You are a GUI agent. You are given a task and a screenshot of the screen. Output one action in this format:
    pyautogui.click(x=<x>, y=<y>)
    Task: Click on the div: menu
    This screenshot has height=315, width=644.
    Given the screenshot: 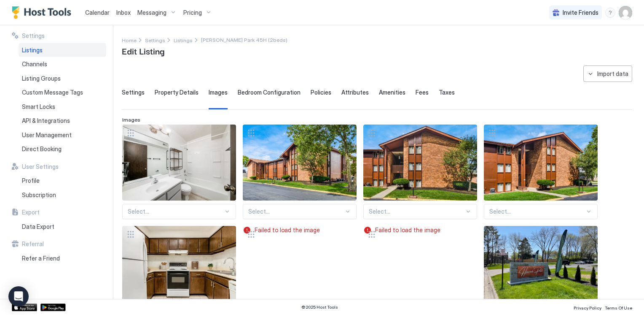 What is the action you would take?
    pyautogui.click(x=610, y=12)
    